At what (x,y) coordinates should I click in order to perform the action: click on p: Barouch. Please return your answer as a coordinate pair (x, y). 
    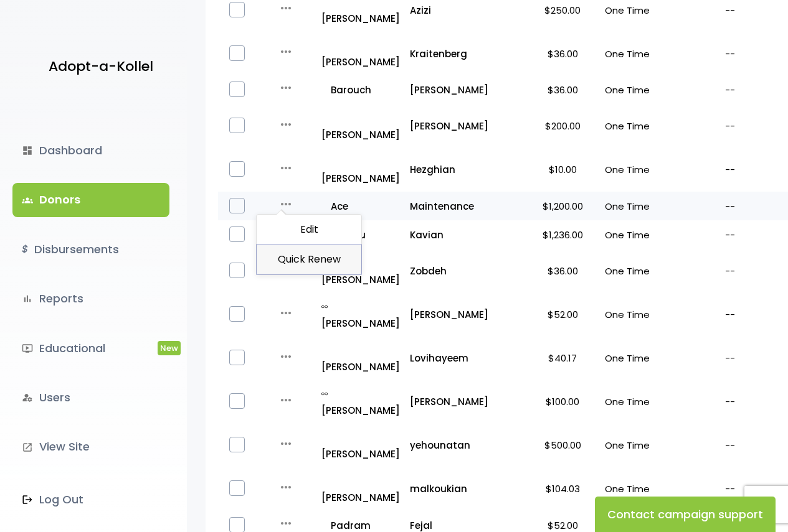
    Looking at the image, I should click on (361, 89).